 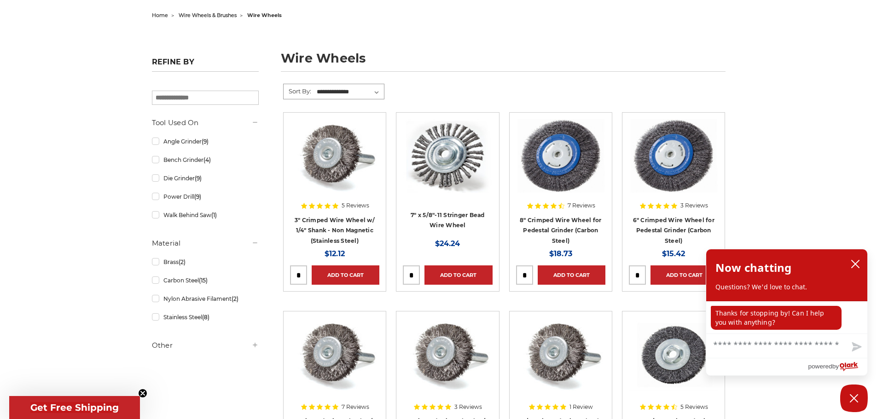 I want to click on a: Die Grinder, so click(x=205, y=178).